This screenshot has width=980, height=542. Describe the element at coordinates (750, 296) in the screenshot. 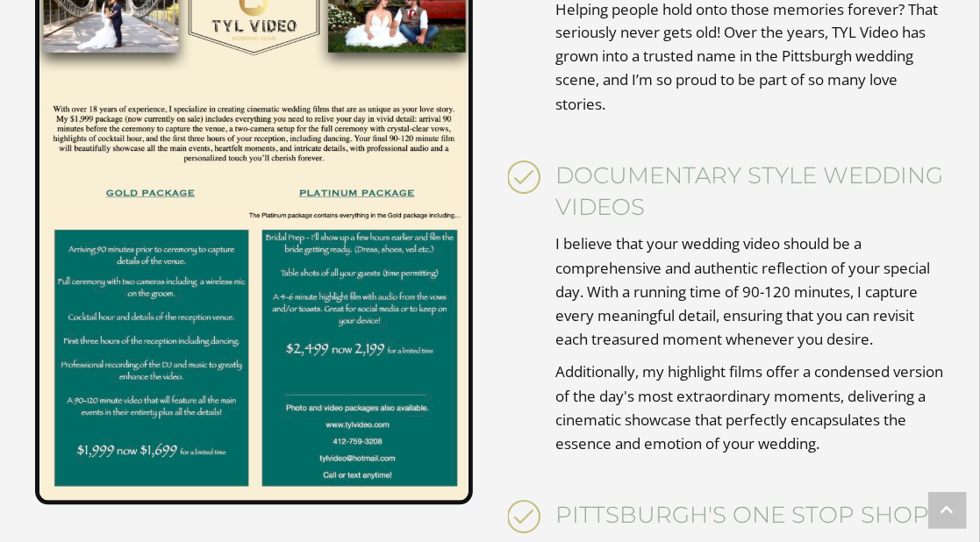

I see `p: I believe that your wedding video should be a comprehensive and authentic reflection of your spec...` at that location.